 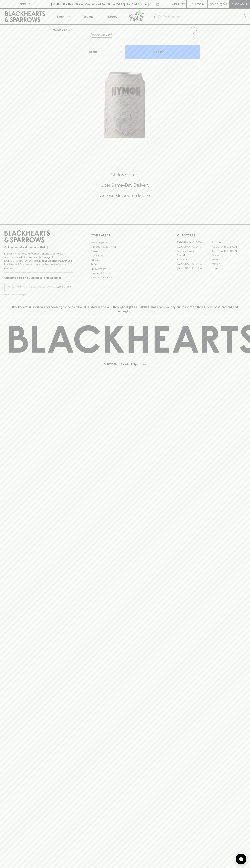 I want to click on p: OTHER AREAS, so click(x=125, y=235).